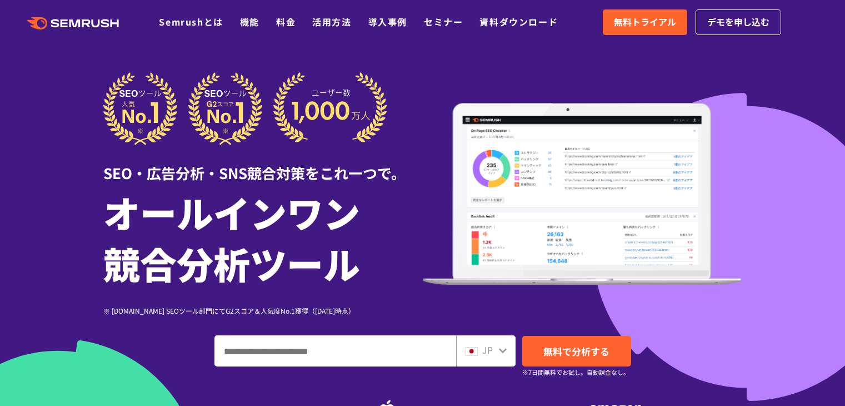  I want to click on a: デモを申し込む, so click(739, 22).